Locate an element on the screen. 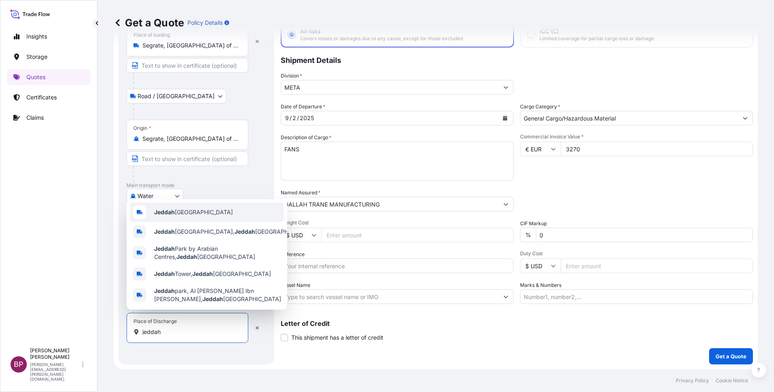 The width and height of the screenshot is (774, 392). p: Certificates is located at coordinates (41, 97).